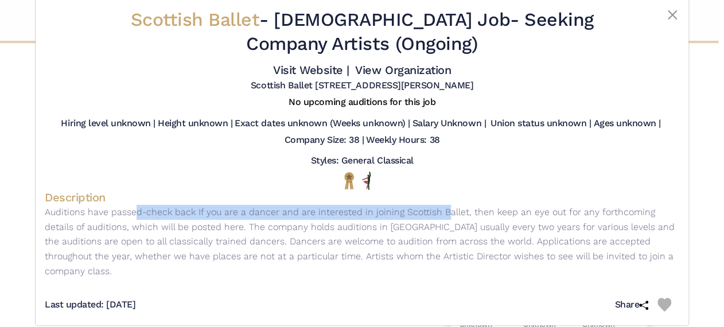 The image size is (724, 327). I want to click on h5: Company Size: 38 |, so click(324, 140).